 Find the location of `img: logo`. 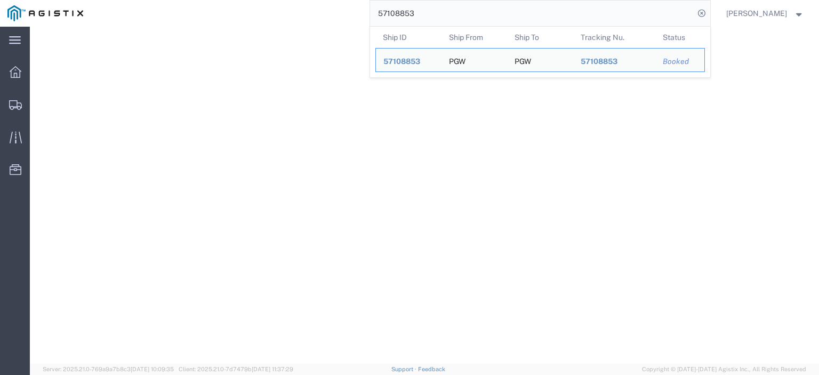

img: logo is located at coordinates (45, 13).